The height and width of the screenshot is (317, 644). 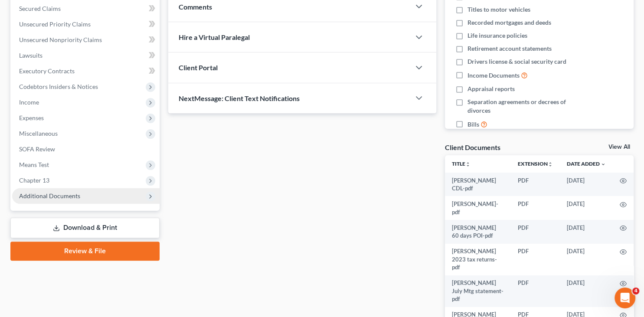 I want to click on i: expand_more, so click(x=604, y=164).